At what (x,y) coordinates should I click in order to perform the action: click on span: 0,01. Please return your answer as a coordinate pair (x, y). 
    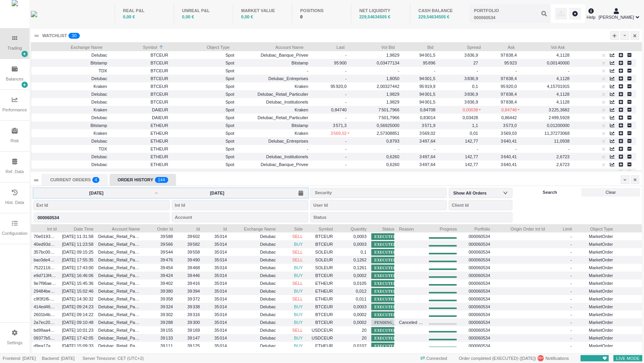
    Looking at the image, I should click on (475, 133).